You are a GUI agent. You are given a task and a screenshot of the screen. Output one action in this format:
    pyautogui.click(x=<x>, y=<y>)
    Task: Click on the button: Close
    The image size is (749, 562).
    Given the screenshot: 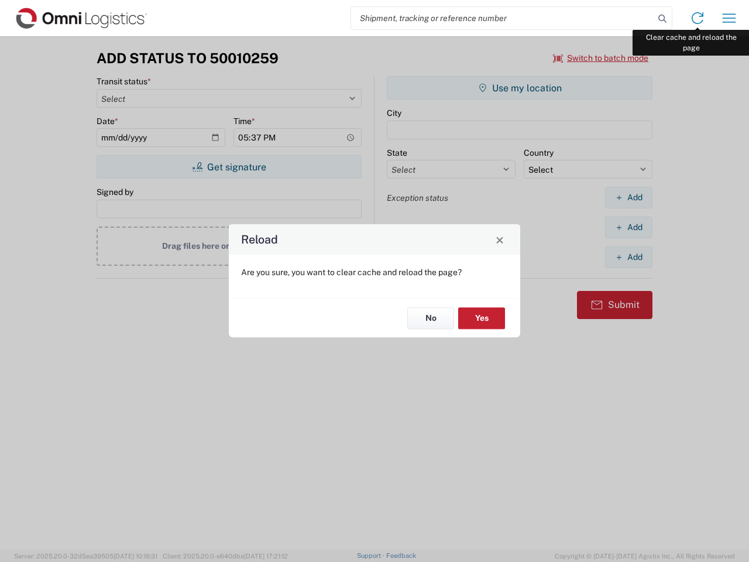 What is the action you would take?
    pyautogui.click(x=500, y=239)
    